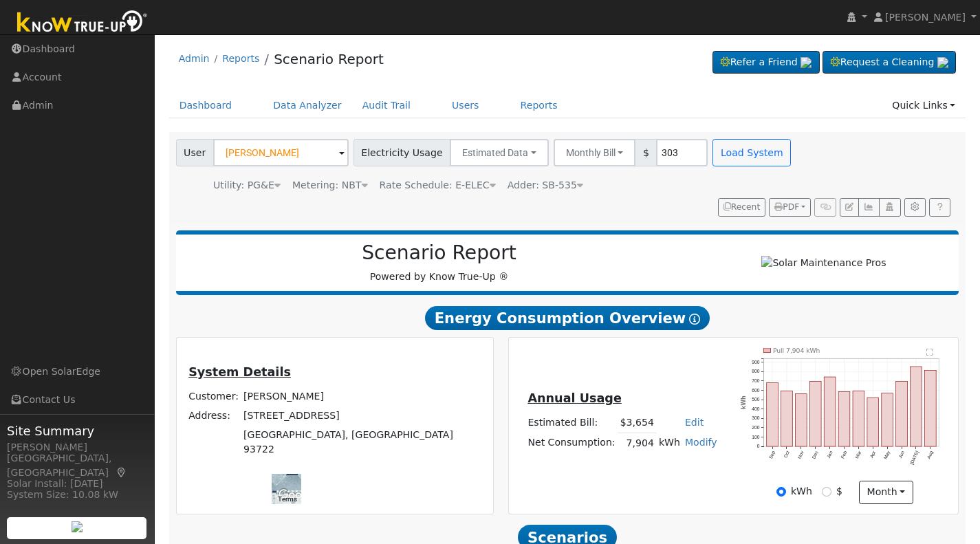  What do you see at coordinates (796, 350) in the screenshot?
I see `text: Pull 7,904 kWh` at bounding box center [796, 350].